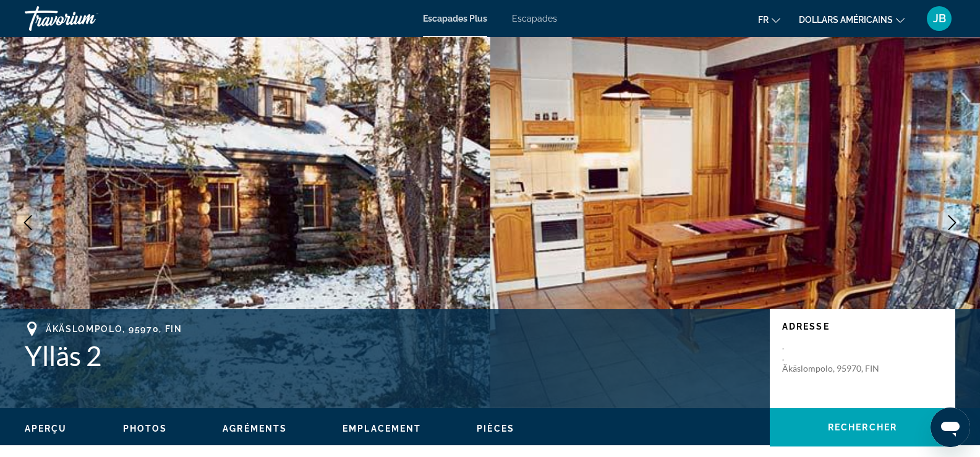 Image resolution: width=980 pixels, height=457 pixels. What do you see at coordinates (863, 428) in the screenshot?
I see `button: Rechercher` at bounding box center [863, 428].